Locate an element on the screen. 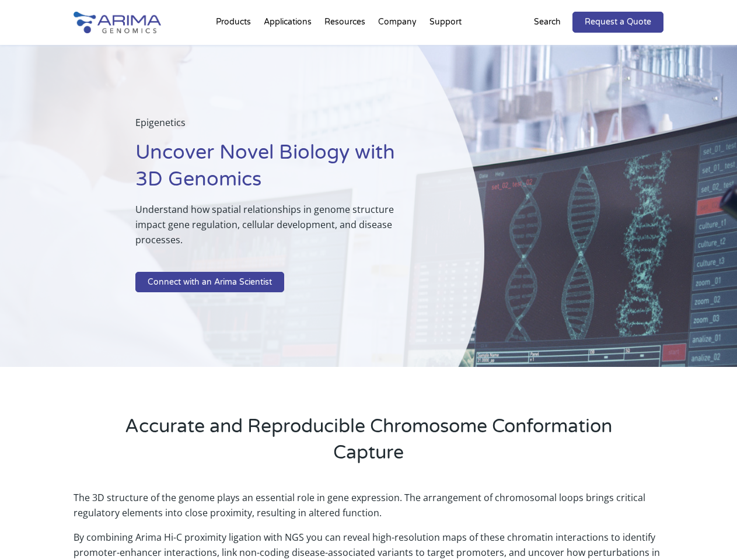  img: Arima-Genomics-logo is located at coordinates (117, 22).